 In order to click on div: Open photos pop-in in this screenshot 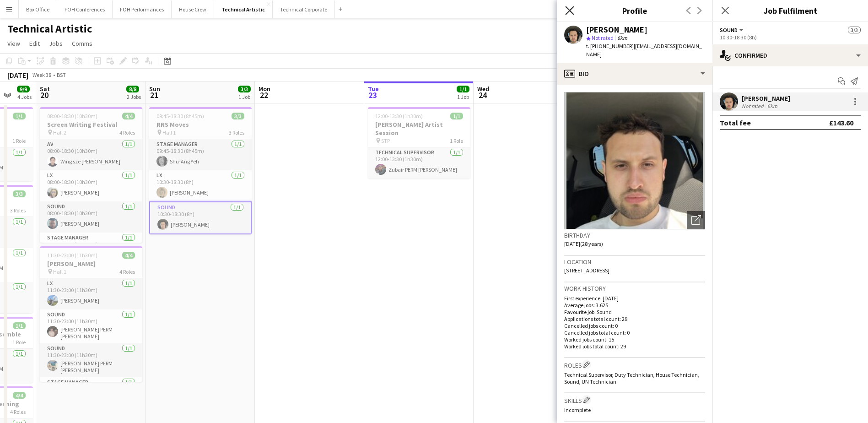, I will do `click(696, 220)`.